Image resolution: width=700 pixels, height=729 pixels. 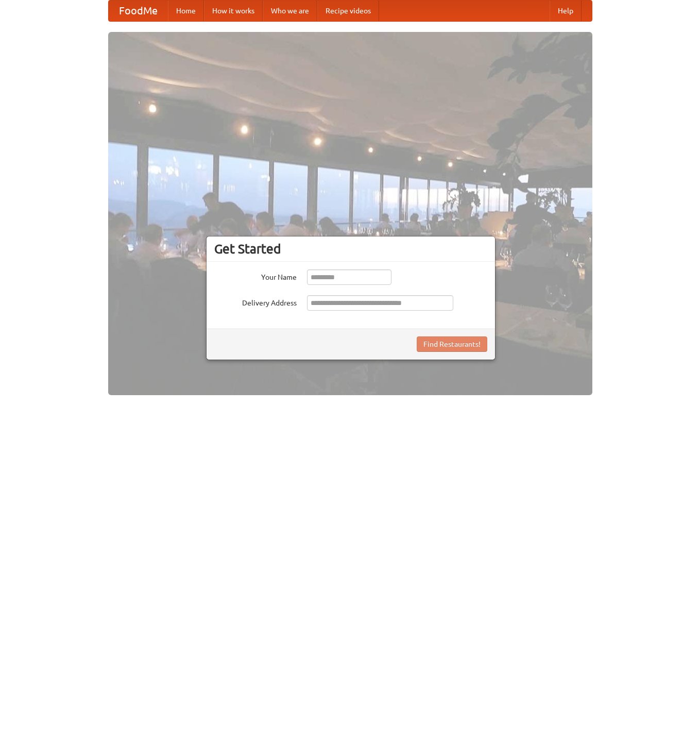 I want to click on h3: Get Started, so click(x=351, y=249).